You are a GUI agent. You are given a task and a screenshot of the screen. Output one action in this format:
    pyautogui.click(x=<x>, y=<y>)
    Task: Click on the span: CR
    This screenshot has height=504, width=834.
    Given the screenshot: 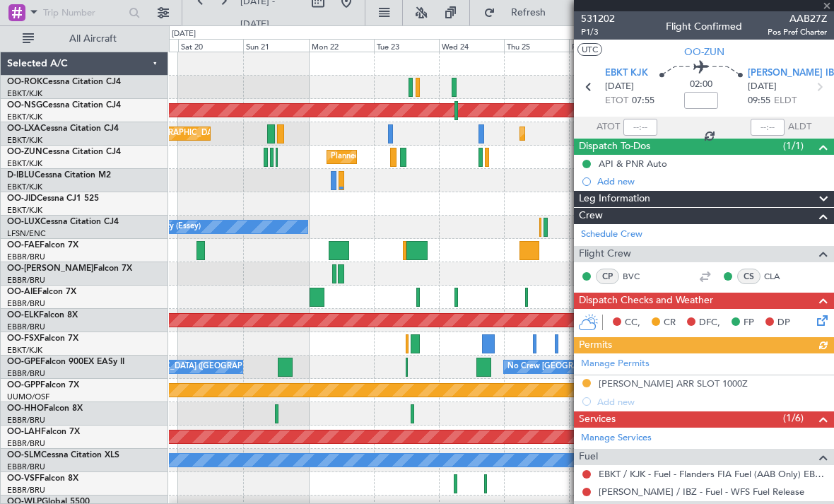 What is the action you would take?
    pyautogui.click(x=669, y=323)
    